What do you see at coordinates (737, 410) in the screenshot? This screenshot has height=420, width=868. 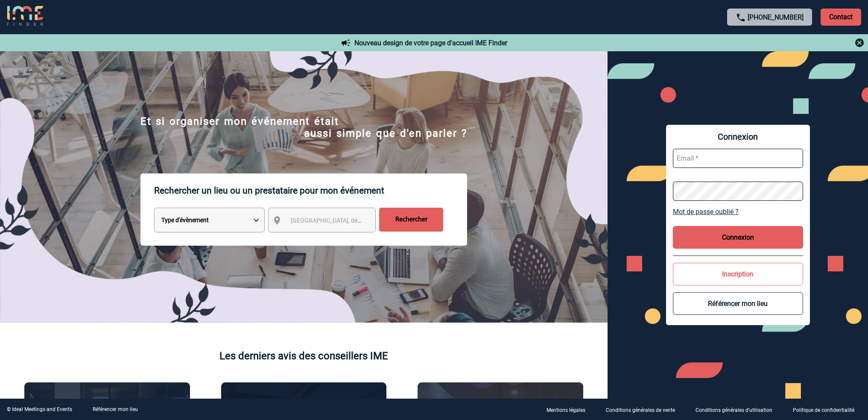 I see `a: Conditions générales d'utilisation` at bounding box center [737, 410].